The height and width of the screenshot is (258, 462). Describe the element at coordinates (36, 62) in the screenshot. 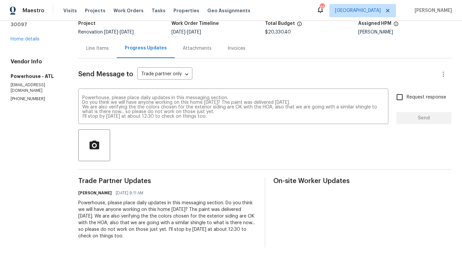

I see `h4: Vendor Info` at that location.